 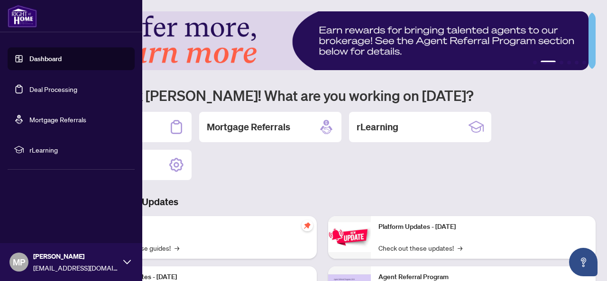 I want to click on button: Open asap, so click(x=583, y=262).